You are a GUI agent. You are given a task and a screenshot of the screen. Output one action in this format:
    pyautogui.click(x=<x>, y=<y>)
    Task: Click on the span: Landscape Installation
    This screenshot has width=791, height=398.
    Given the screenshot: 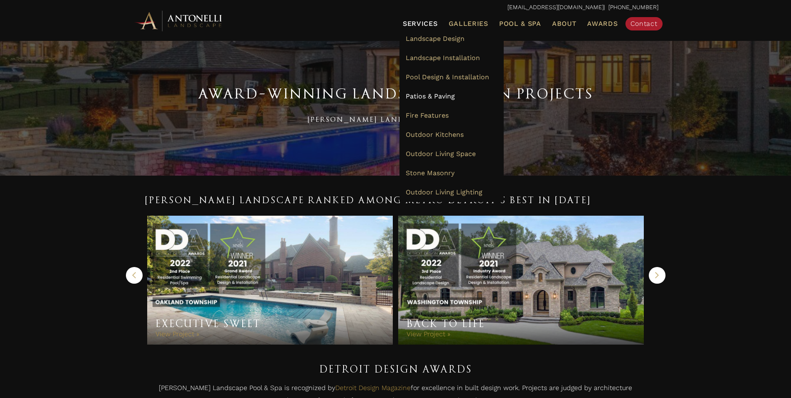 What is the action you would take?
    pyautogui.click(x=443, y=58)
    